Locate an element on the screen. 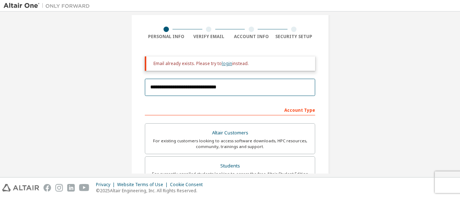 The width and height of the screenshot is (460, 198). div: Personal Info is located at coordinates (166, 37).